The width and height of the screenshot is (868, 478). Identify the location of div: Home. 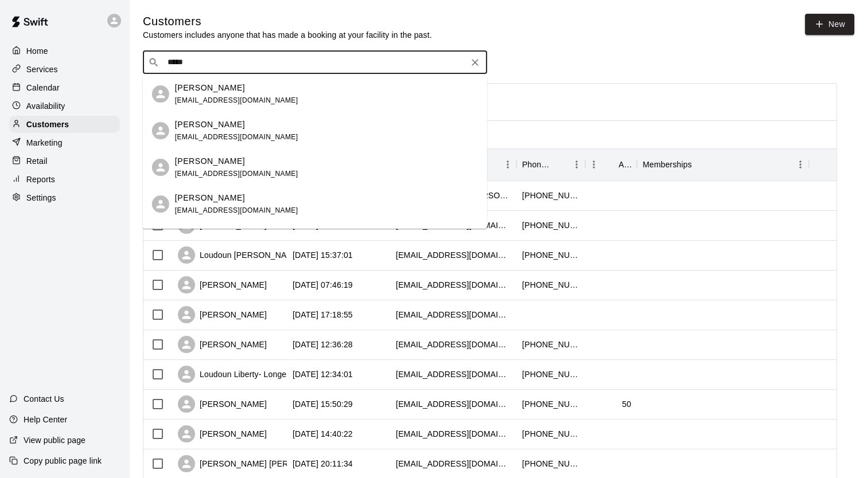
(64, 51).